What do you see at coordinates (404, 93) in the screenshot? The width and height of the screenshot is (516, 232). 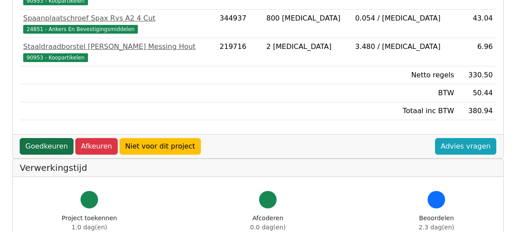 I see `td: BTW` at bounding box center [404, 93].